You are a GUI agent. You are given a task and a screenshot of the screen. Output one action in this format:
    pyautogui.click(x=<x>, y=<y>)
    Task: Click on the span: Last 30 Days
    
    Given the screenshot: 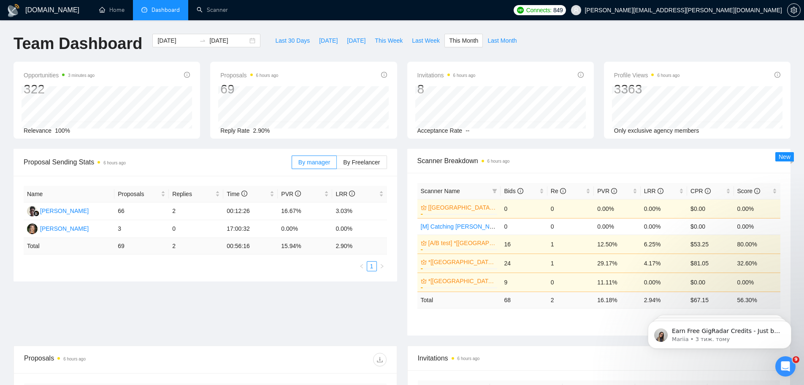 What is the action you would take?
    pyautogui.click(x=293, y=41)
    